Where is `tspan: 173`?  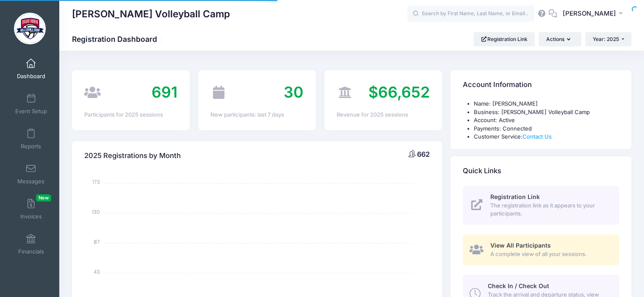 tspan: 173 is located at coordinates (96, 182).